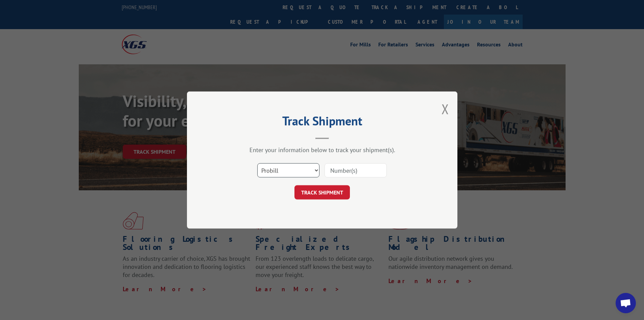  What do you see at coordinates (356, 170) in the screenshot?
I see `input: Number(s)` at bounding box center [356, 170].